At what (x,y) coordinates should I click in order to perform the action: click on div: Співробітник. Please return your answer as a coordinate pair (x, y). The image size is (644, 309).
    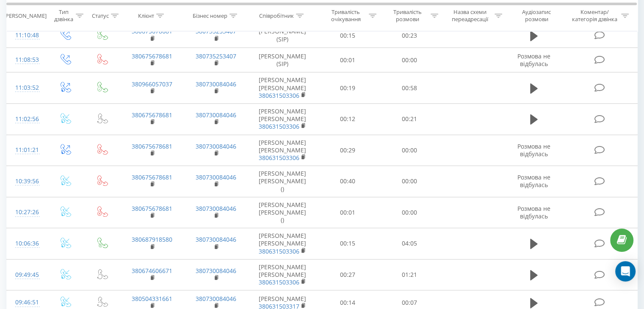
    Looking at the image, I should click on (277, 16).